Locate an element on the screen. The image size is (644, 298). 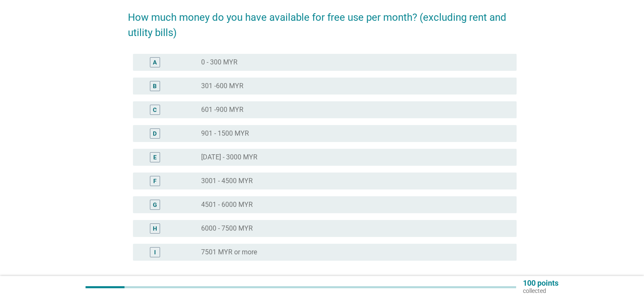
div: G is located at coordinates (155, 204).